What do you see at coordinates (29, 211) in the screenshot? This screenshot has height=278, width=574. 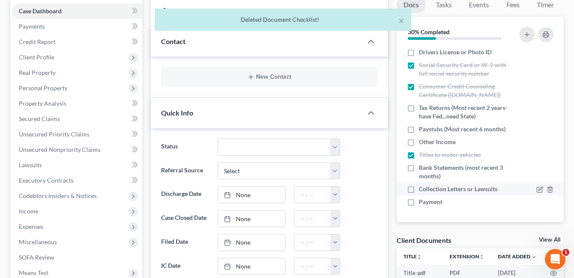 I see `span: Income` at bounding box center [29, 211].